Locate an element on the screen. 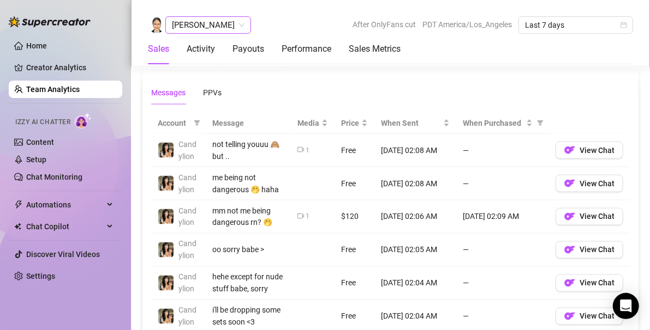  span: Janezah Pasaylo is located at coordinates (208, 25).